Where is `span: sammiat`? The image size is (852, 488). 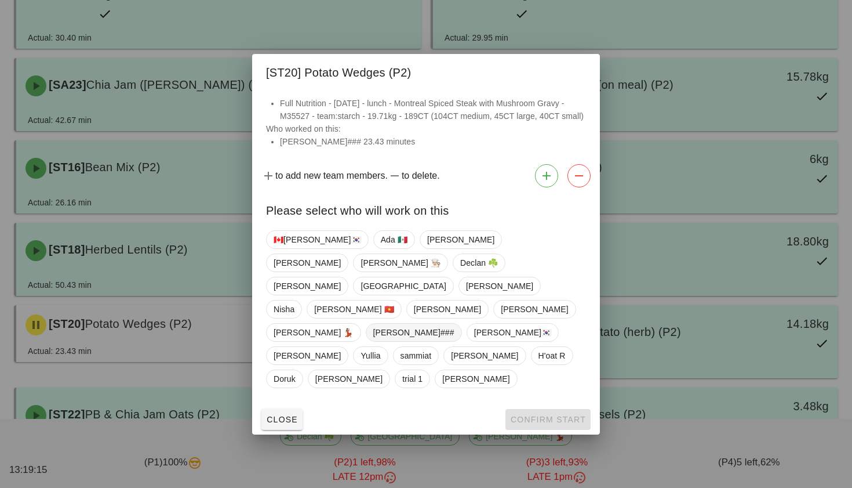 span: sammiat is located at coordinates (416, 355).